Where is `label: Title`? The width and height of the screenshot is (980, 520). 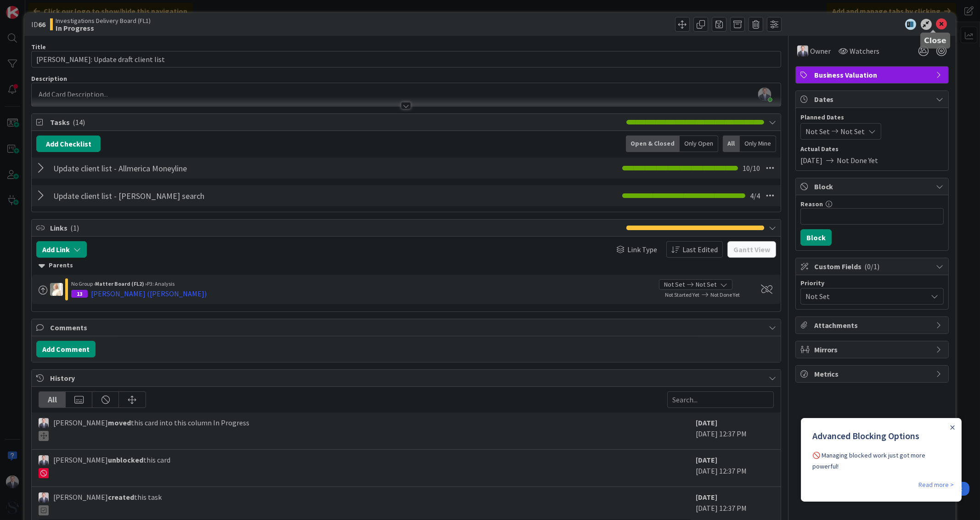 label: Title is located at coordinates (39, 47).